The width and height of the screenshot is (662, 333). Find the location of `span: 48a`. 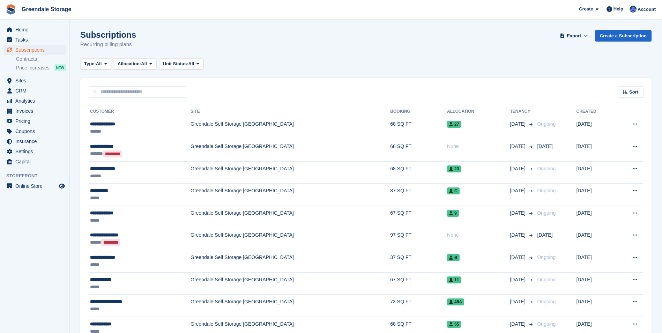

span: 48a is located at coordinates (456, 302).